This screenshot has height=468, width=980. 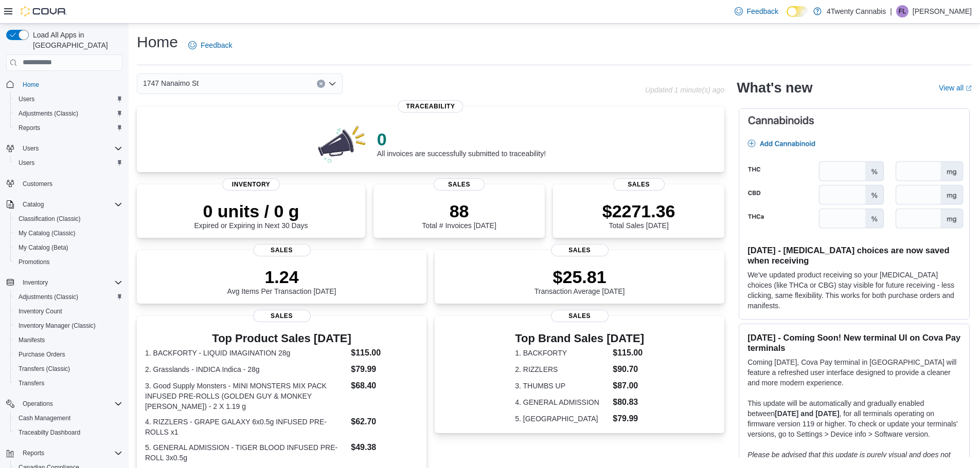 I want to click on dt: 4. GENERAL ADMISSION, so click(x=562, y=403).